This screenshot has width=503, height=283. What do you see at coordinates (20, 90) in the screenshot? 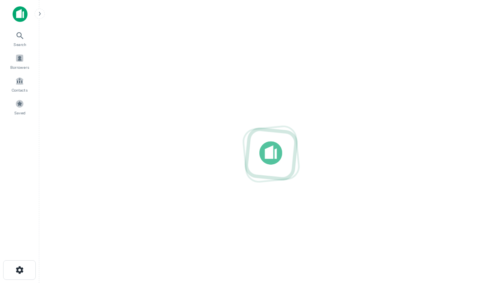
I see `span: Contacts` at bounding box center [20, 90].